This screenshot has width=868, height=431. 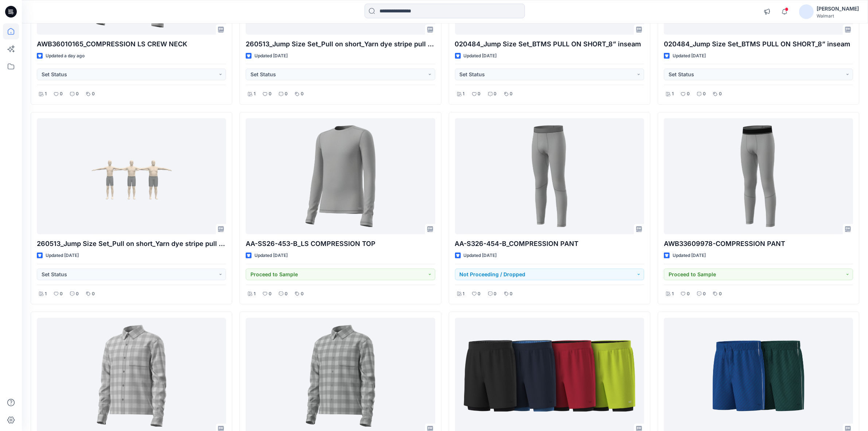 I want to click on p: Updated a day ago, so click(x=65, y=56).